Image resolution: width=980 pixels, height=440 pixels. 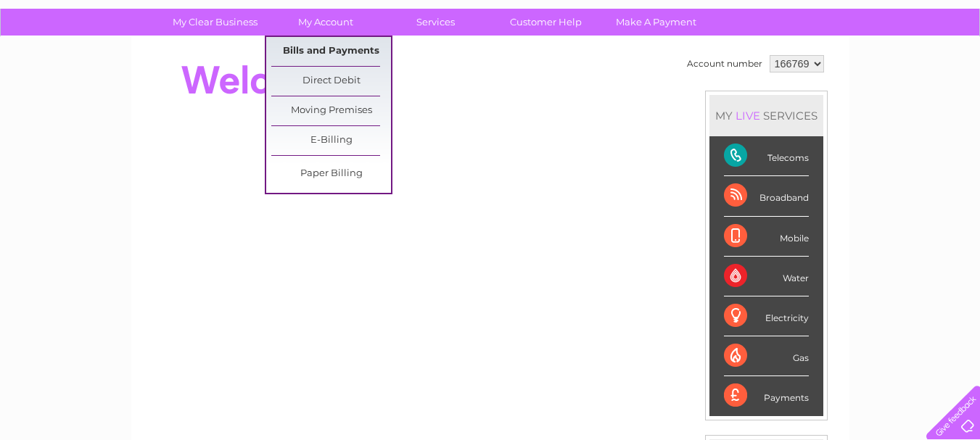 I want to click on img: logo.png, so click(x=71, y=59).